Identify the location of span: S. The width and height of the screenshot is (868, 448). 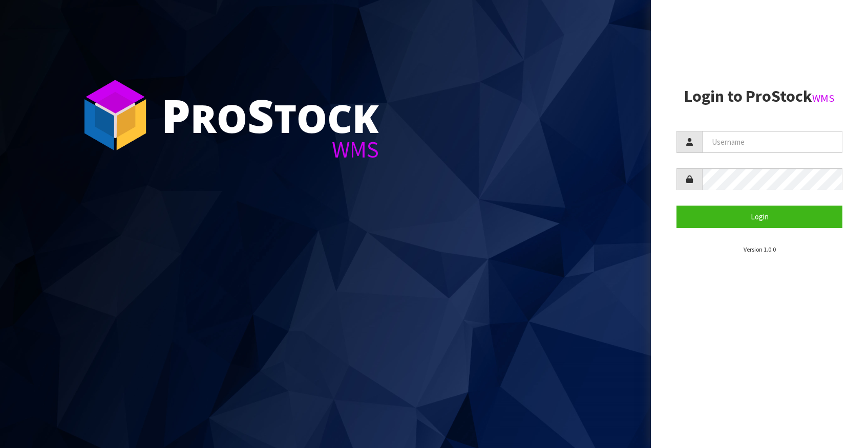
(260, 115).